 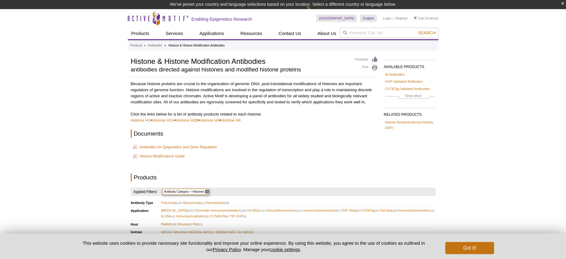 What do you see at coordinates (367, 60) in the screenshot?
I see `a: Feedback` at bounding box center [367, 60].